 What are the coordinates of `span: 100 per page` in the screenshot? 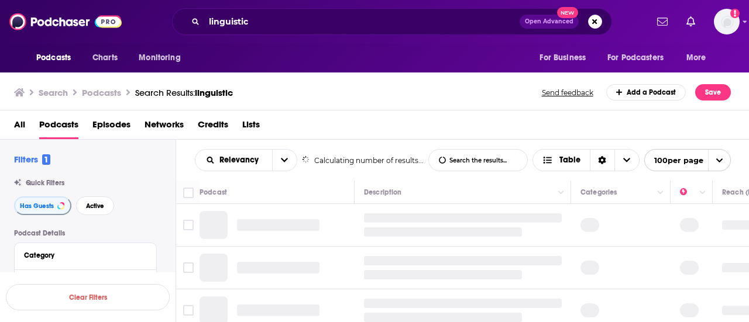 It's located at (674, 160).